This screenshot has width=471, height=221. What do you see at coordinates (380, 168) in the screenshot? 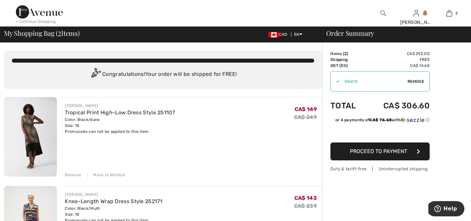
I see `div: Duty & tariff-free | Uninterrupted shipping` at bounding box center [380, 168].